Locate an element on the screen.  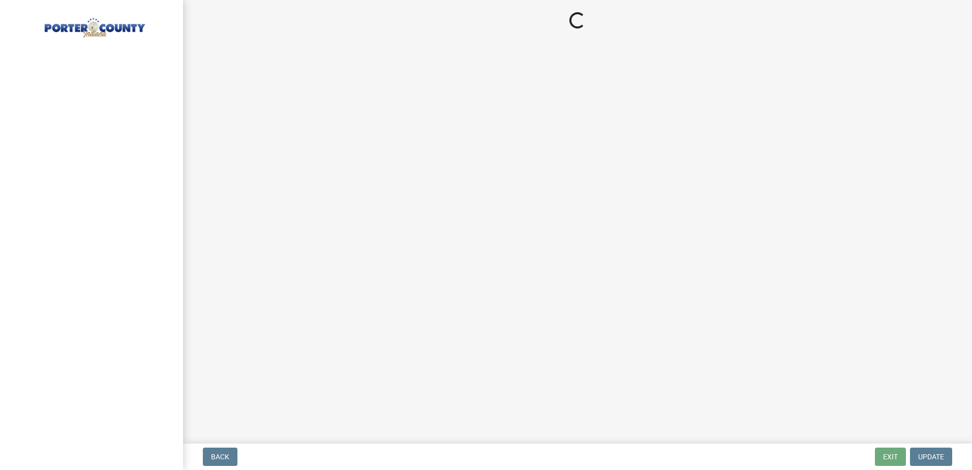
button: Back is located at coordinates (220, 456).